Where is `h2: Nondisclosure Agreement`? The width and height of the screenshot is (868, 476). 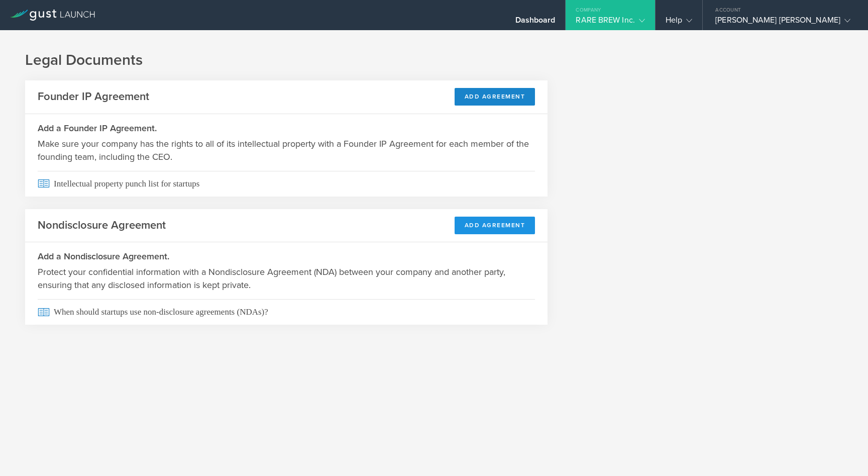
h2: Nondisclosure Agreement is located at coordinates (101, 225).